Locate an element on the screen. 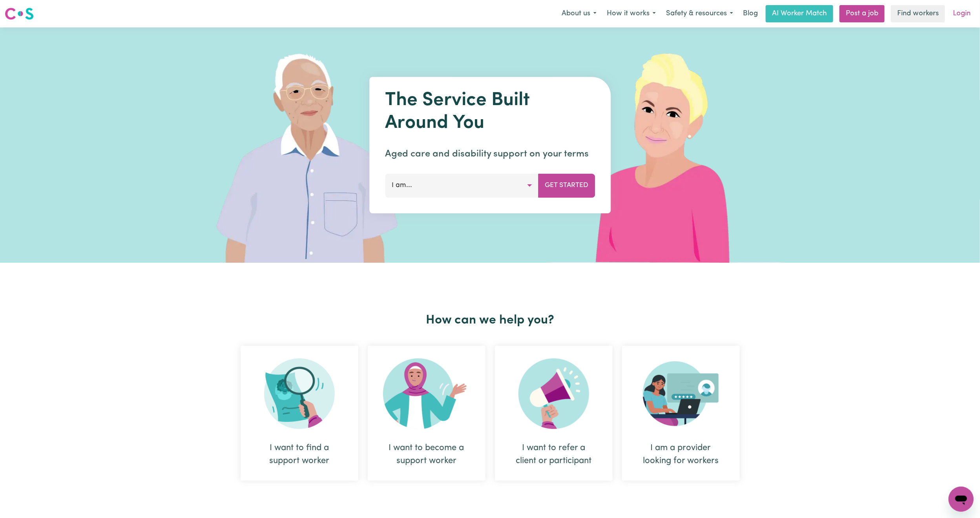 Image resolution: width=980 pixels, height=518 pixels. h2: How can we help you? is located at coordinates (490, 320).